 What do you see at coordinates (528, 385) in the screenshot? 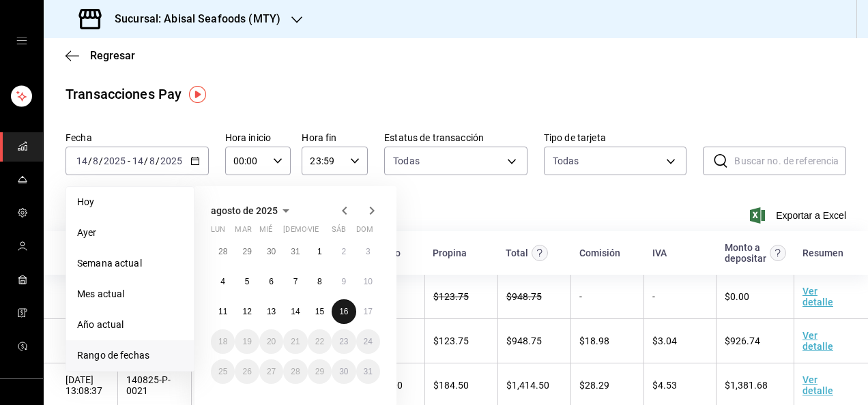
I see `span: $ 1,414.50` at bounding box center [528, 385].